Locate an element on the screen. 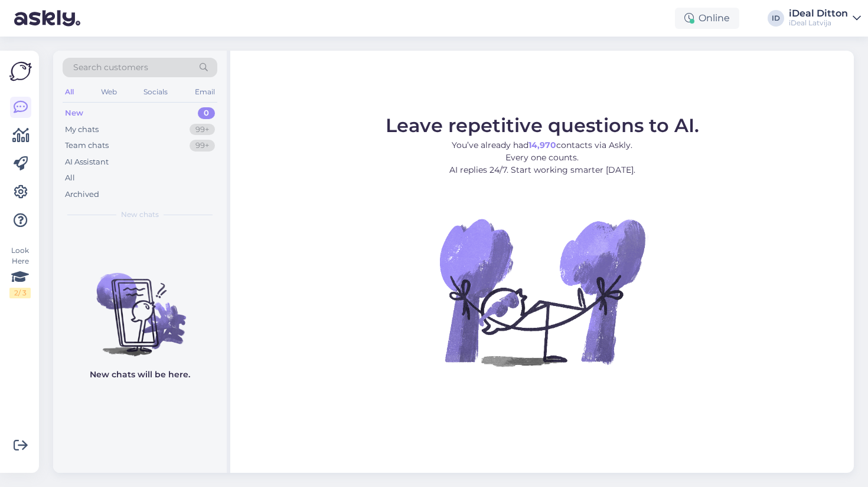 This screenshot has height=487, width=868. div: AI Assistant is located at coordinates (87, 162).